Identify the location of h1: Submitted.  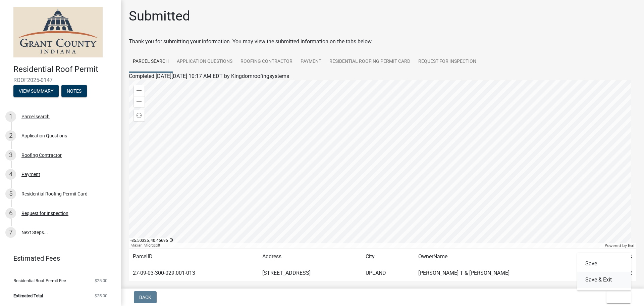
(159, 16).